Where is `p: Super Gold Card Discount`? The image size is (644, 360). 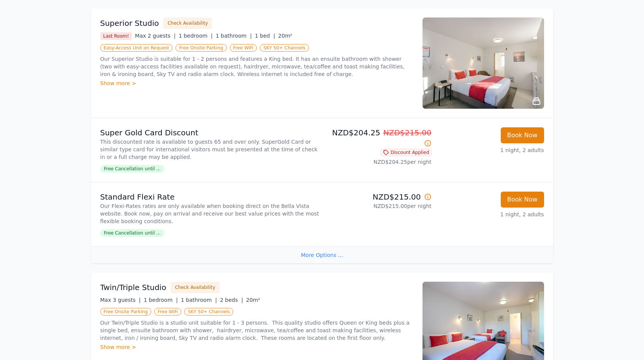 p: Super Gold Card Discount is located at coordinates (210, 132).